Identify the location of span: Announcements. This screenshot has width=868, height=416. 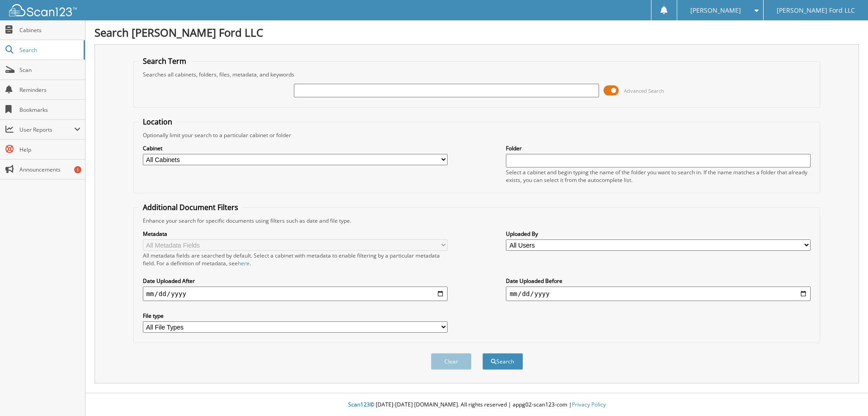
(50, 169).